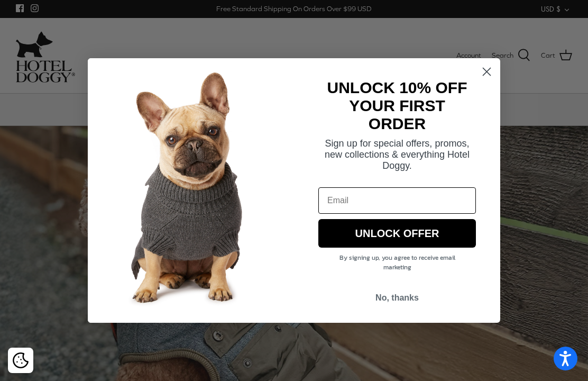 This screenshot has height=381, width=588. What do you see at coordinates (397, 263) in the screenshot?
I see `span: By signing up, you agree to receive email marketing` at bounding box center [397, 263].